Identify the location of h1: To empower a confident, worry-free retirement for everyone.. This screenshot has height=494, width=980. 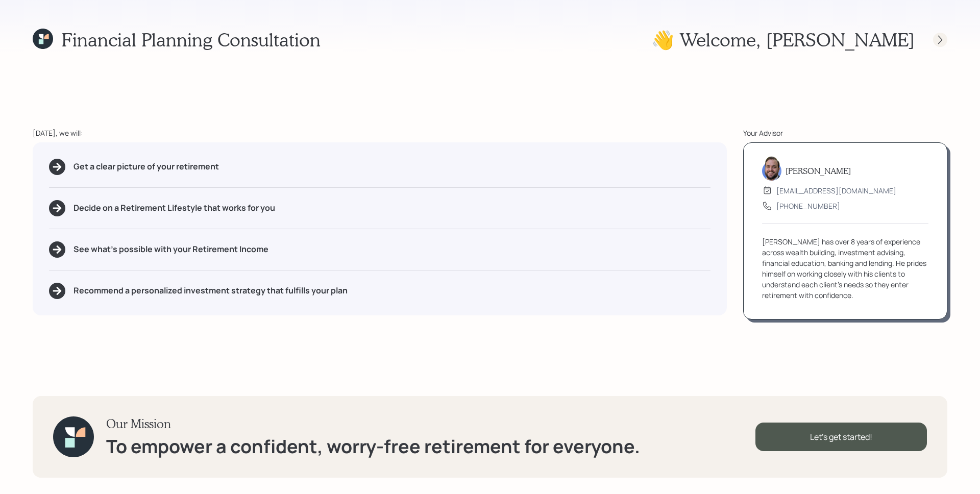
(373, 446).